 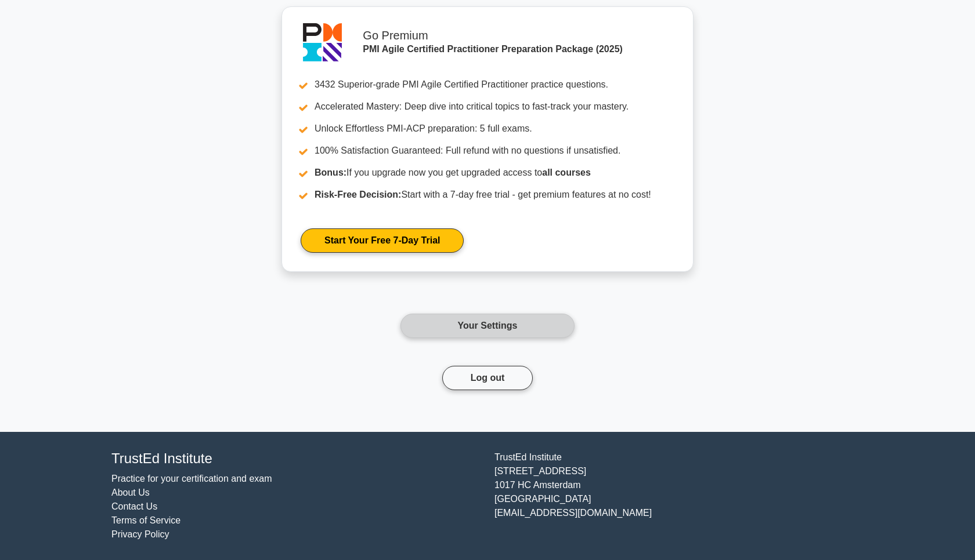 I want to click on h4: TrustEd Institute, so click(x=296, y=459).